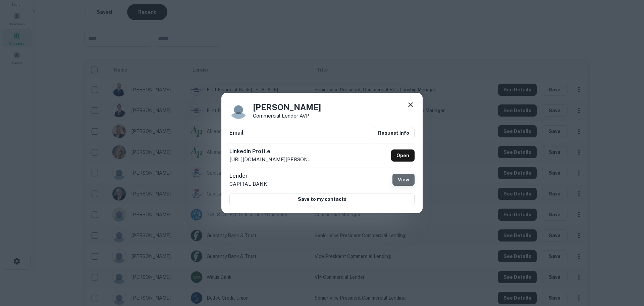 This screenshot has width=644, height=306. Describe the element at coordinates (403, 155) in the screenshot. I see `a: Open` at that location.